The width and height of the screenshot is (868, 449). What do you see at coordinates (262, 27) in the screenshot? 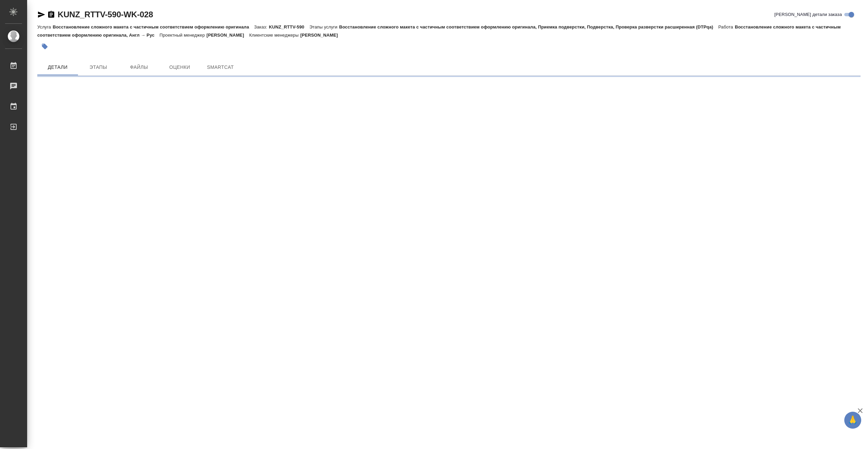
I see `p: Заказ:` at bounding box center [262, 27].